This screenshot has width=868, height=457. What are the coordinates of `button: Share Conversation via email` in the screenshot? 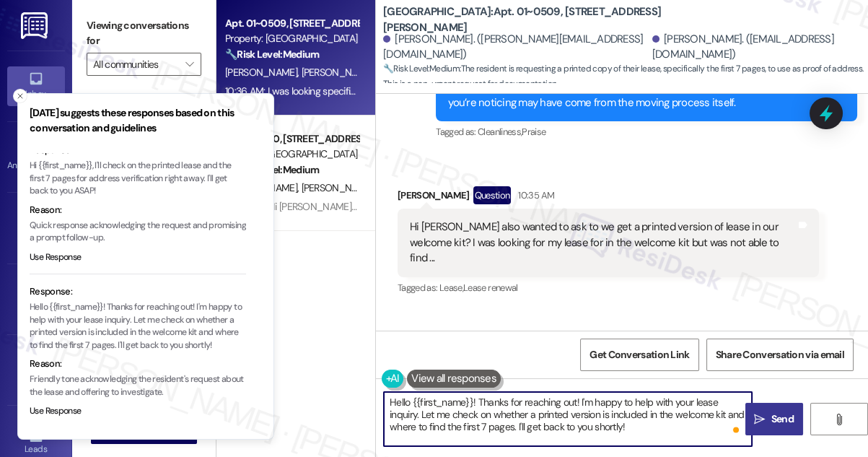 It's located at (781, 355).